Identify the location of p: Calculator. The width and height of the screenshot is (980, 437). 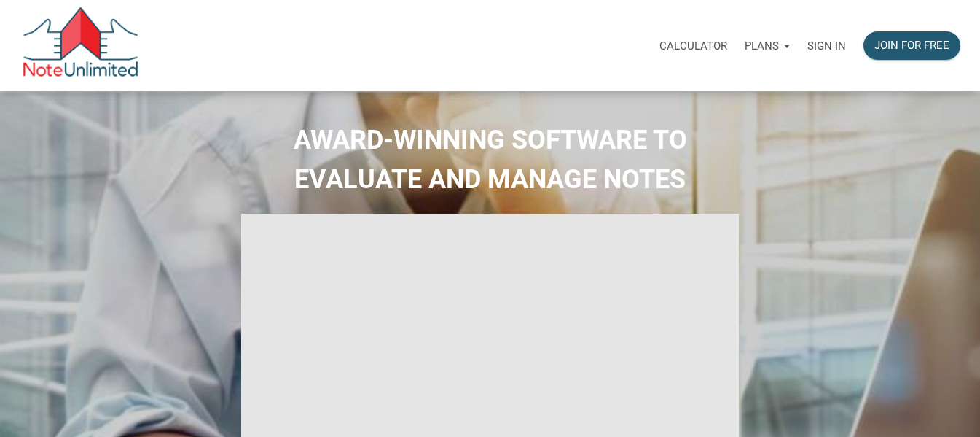
(693, 46).